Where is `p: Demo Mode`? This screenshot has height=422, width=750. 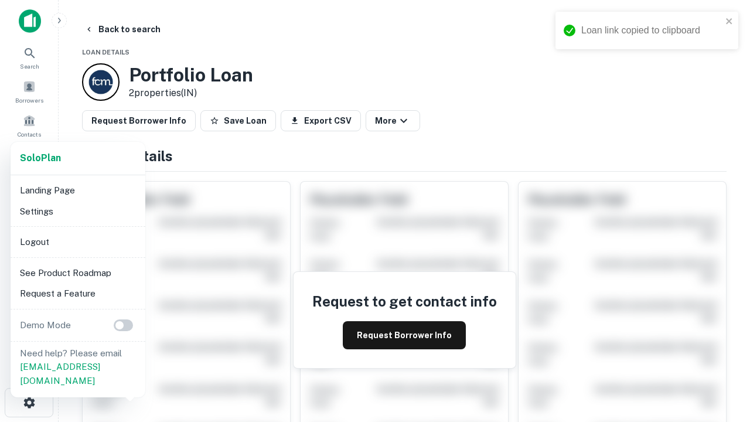
p: Demo Mode is located at coordinates (45, 325).